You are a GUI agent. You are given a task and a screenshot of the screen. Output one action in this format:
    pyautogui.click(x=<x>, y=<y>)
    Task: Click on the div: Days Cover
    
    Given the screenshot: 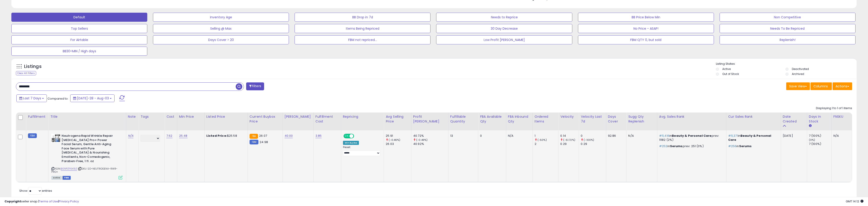 What is the action you would take?
    pyautogui.click(x=616, y=119)
    